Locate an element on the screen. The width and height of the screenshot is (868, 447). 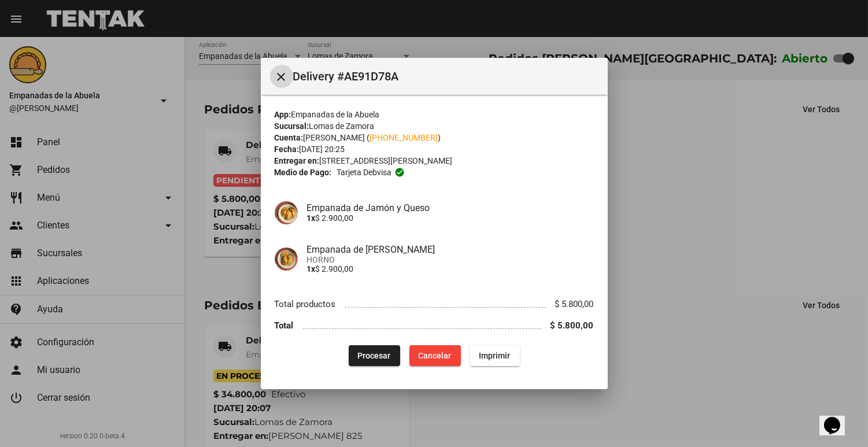
mat-icon: Cerrar is located at coordinates (282, 77).